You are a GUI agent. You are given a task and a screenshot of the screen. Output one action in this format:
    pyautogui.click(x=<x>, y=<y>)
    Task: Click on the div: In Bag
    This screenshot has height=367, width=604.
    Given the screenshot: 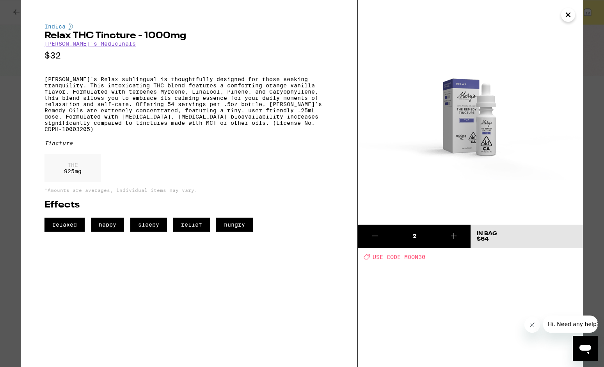 What is the action you would take?
    pyautogui.click(x=487, y=234)
    